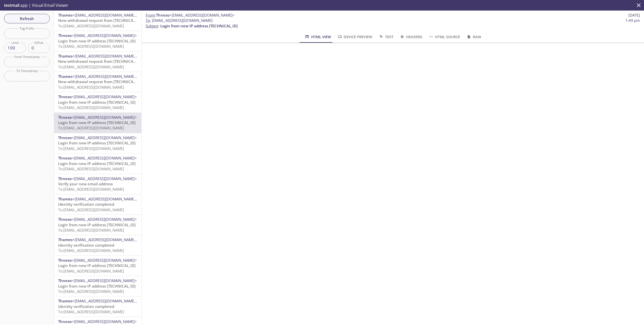 The width and height of the screenshot is (644, 325). What do you see at coordinates (27, 18) in the screenshot?
I see `button: Refresh` at bounding box center [27, 18].